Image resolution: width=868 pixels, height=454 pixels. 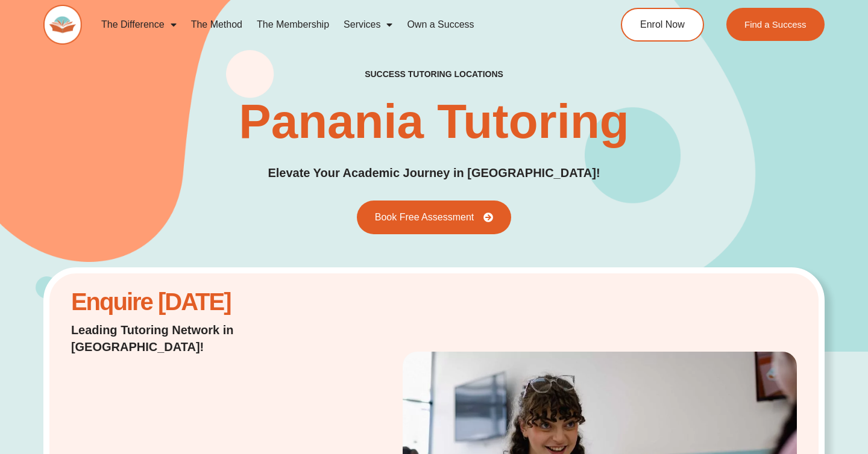 What do you see at coordinates (216, 25) in the screenshot?
I see `a: The Method` at bounding box center [216, 25].